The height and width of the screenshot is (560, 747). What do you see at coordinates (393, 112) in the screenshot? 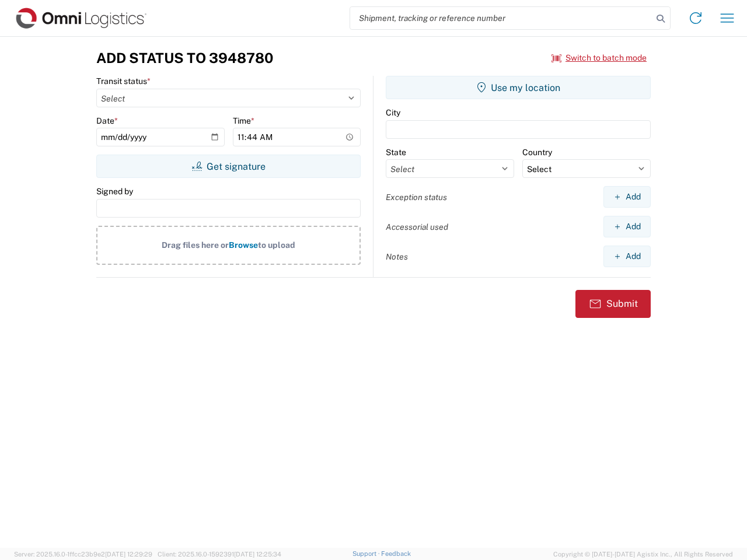
I see `label: City` at bounding box center [393, 112].